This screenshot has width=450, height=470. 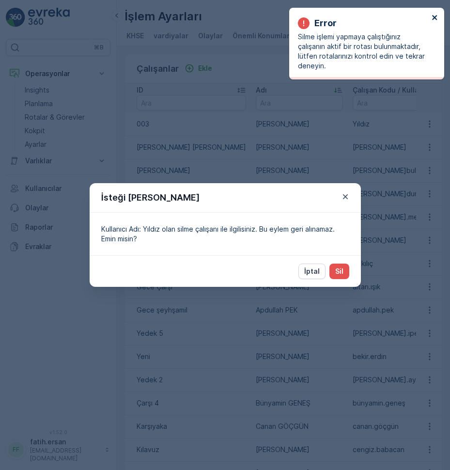 I want to click on p: Error, so click(x=326, y=23).